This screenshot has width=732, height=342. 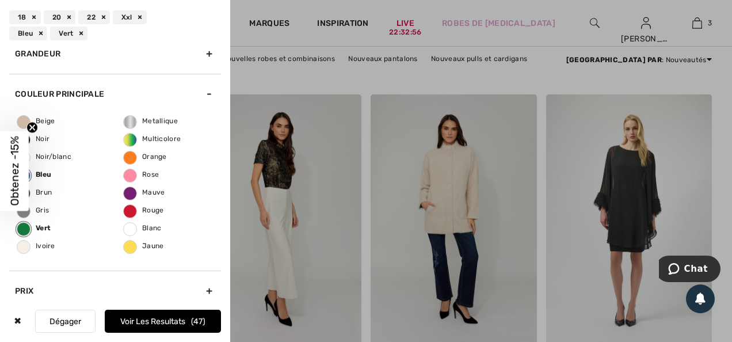 I want to click on div: Xxl, so click(x=129, y=17).